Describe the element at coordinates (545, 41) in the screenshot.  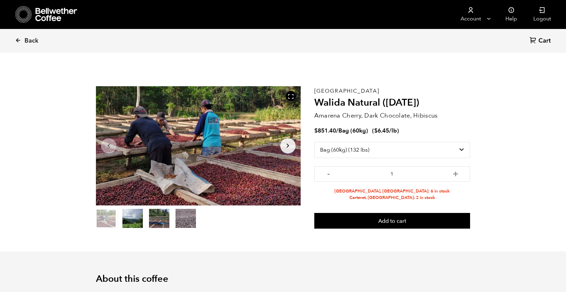
I see `span: Cart` at that location.